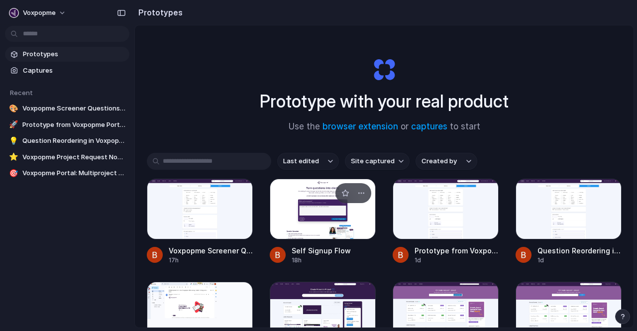 The height and width of the screenshot is (331, 637). What do you see at coordinates (333, 250) in the screenshot?
I see `span: Self Signup Flow` at bounding box center [333, 250].